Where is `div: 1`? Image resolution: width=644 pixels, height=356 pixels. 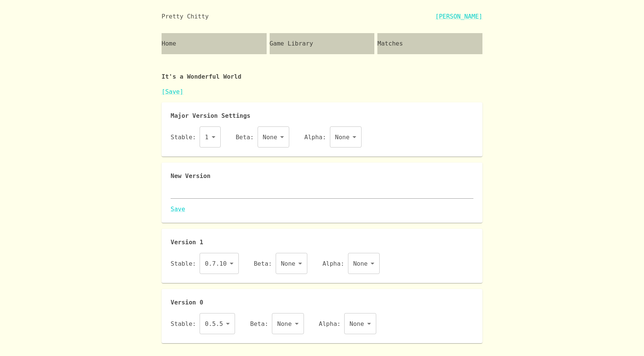 div: 1 is located at coordinates (210, 137).